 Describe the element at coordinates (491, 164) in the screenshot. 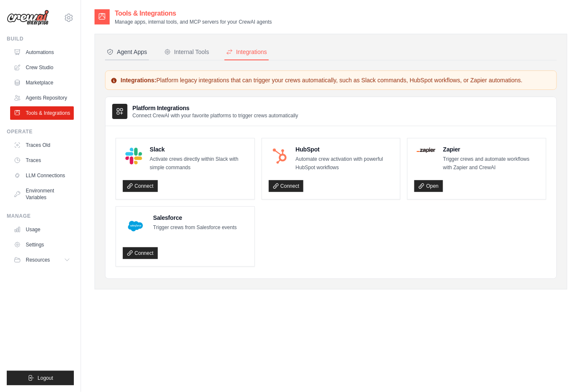

I see `p: Trigger crews and automate workflows with Zapier and CrewAI` at that location.